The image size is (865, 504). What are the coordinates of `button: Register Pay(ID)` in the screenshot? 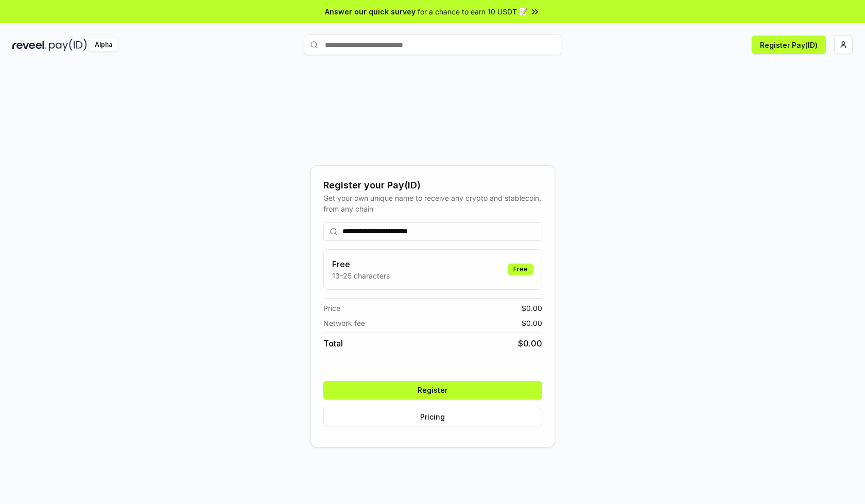 It's located at (788, 45).